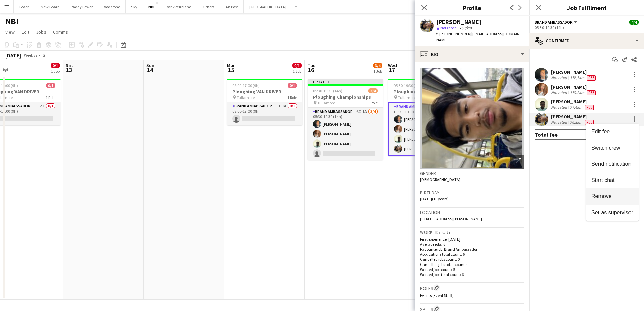 The image size is (644, 311). What do you see at coordinates (612, 213) in the screenshot?
I see `span: Set as supervisor` at bounding box center [612, 213].